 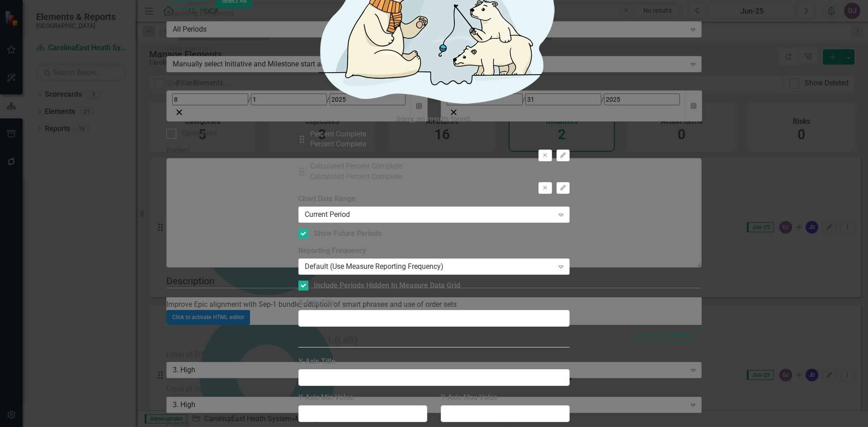 I want to click on div: Current Period, so click(x=429, y=214).